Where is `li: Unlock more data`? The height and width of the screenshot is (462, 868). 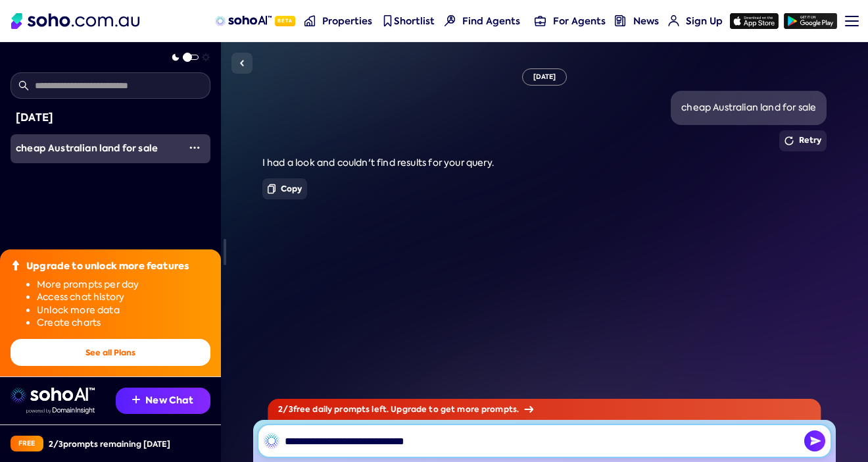 li: Unlock more data is located at coordinates (123, 310).